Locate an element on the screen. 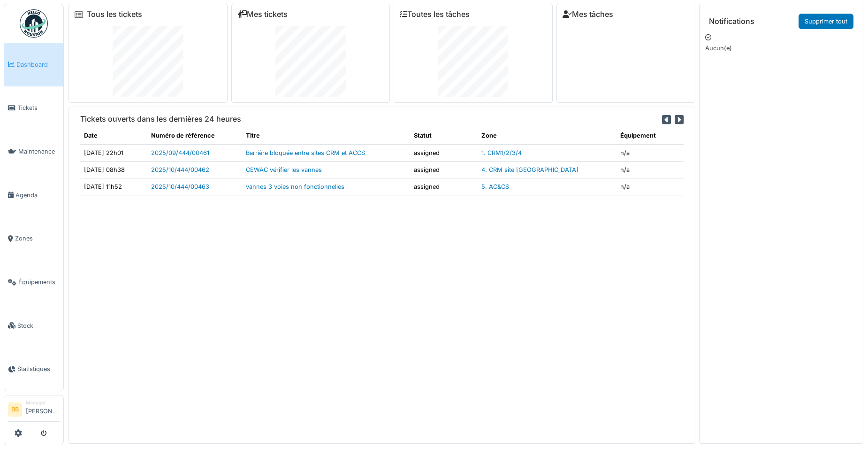  span: Agenda is located at coordinates (37, 195).